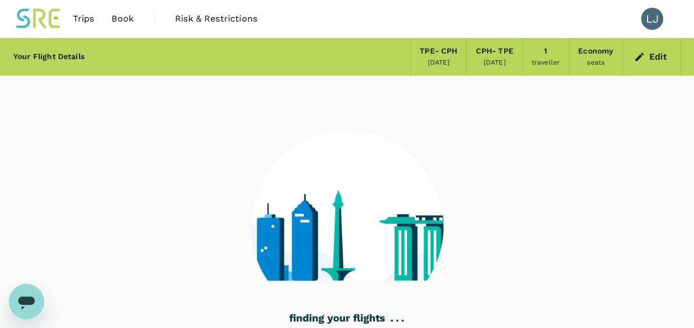  Describe the element at coordinates (216, 19) in the screenshot. I see `span: Risk & Restrictions` at that location.